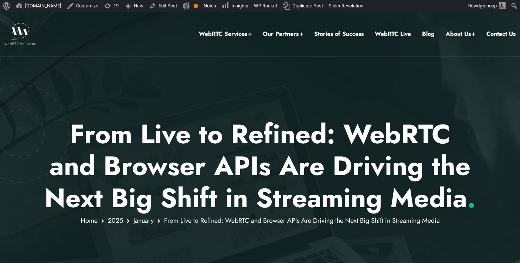 The image size is (520, 263). What do you see at coordinates (89, 220) in the screenshot?
I see `a: Home` at bounding box center [89, 220].